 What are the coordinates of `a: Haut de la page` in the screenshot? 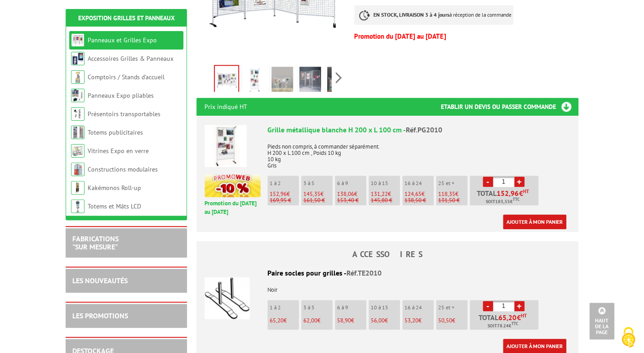 It's located at (602, 321).